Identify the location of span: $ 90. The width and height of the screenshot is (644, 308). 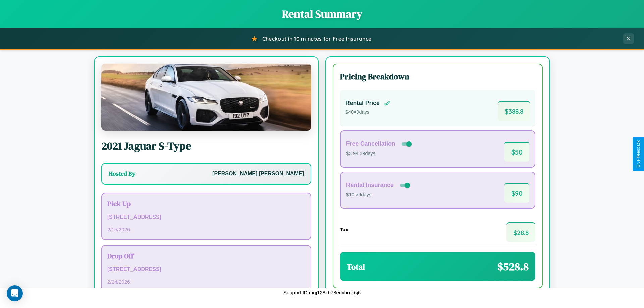
(517, 193).